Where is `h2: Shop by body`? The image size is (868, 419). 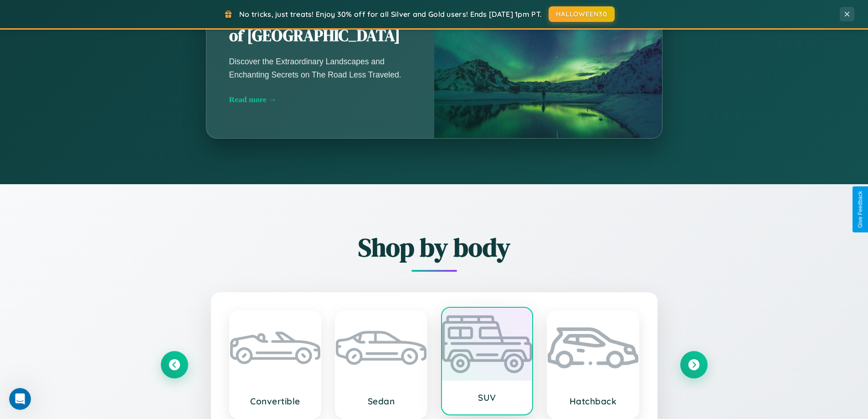 h2: Shop by body is located at coordinates (434, 247).